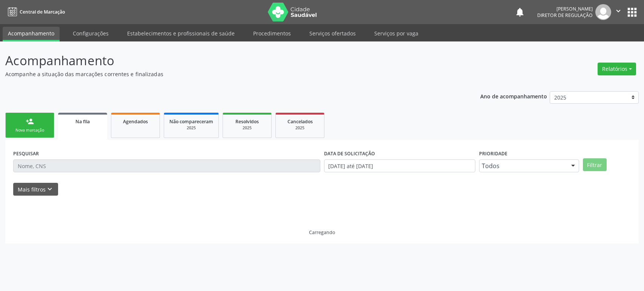 This screenshot has height=291, width=644. What do you see at coordinates (166, 166) in the screenshot?
I see `input: Nome, CNS` at bounding box center [166, 166].